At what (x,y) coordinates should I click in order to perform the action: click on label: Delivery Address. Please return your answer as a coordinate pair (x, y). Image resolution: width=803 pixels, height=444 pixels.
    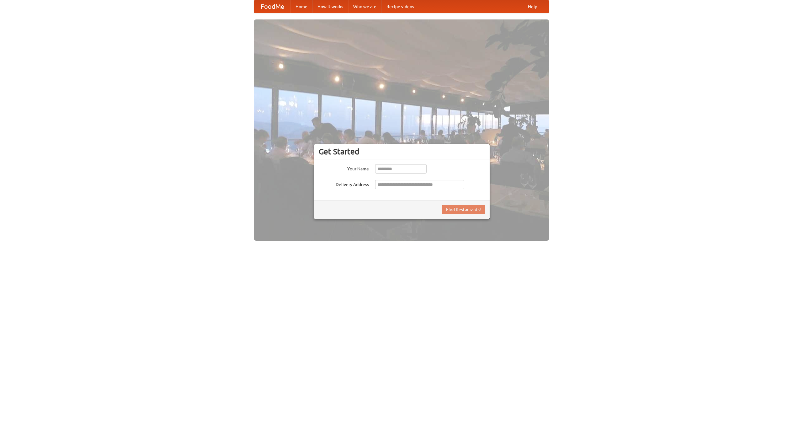
    Looking at the image, I should click on (344, 183).